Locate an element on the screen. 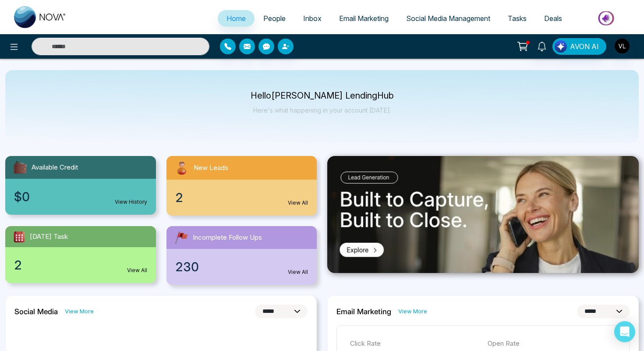 The height and width of the screenshot is (351, 644). span: Incomplete Follow Ups is located at coordinates (227, 238).